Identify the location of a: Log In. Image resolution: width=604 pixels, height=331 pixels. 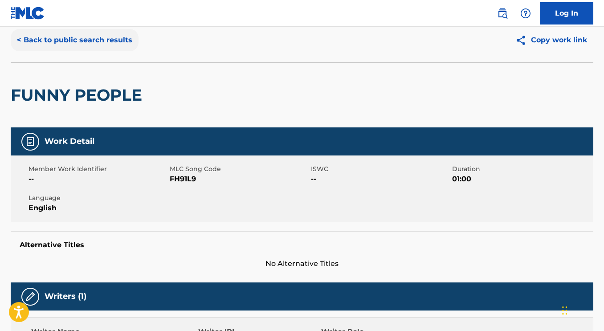
(567, 13).